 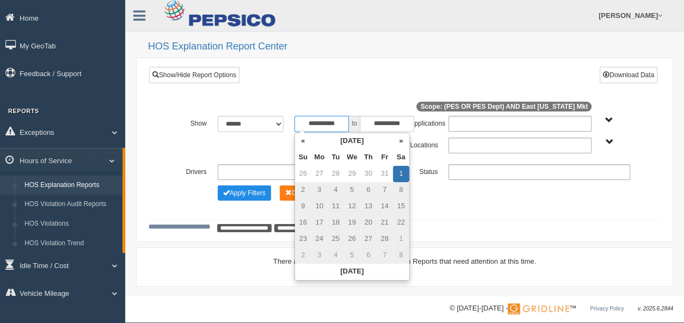 I want to click on label: Show, so click(x=193, y=122).